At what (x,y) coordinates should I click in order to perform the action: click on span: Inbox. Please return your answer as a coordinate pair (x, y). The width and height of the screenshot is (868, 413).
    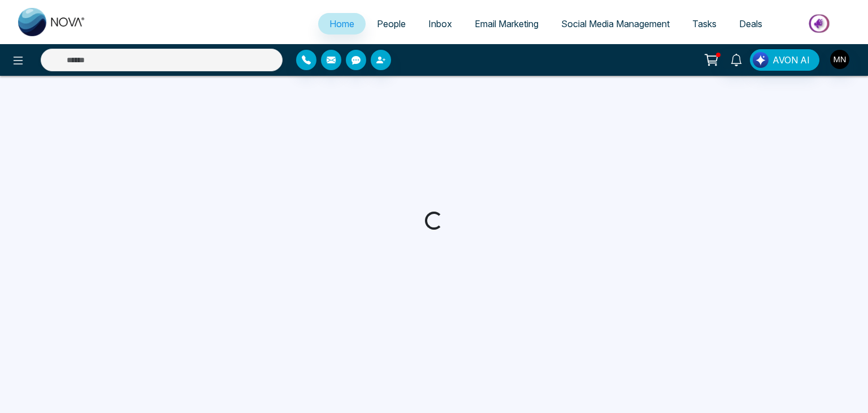
    Looking at the image, I should click on (440, 24).